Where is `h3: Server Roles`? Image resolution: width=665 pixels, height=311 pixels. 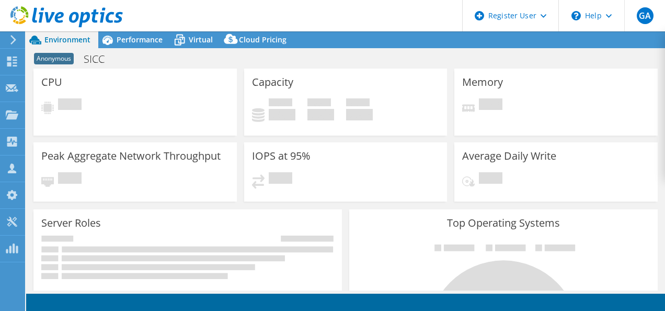
h3: Server Roles is located at coordinates (71, 223).